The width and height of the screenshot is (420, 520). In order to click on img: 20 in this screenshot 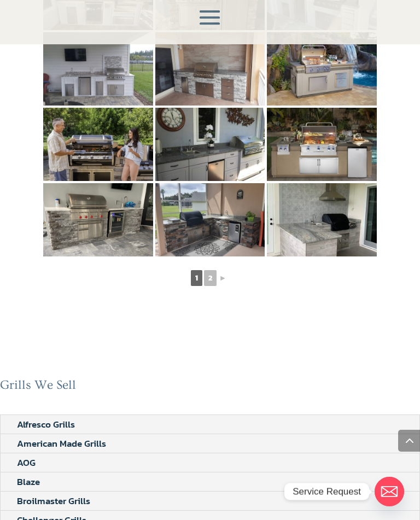, I will do `click(321, 145)`.